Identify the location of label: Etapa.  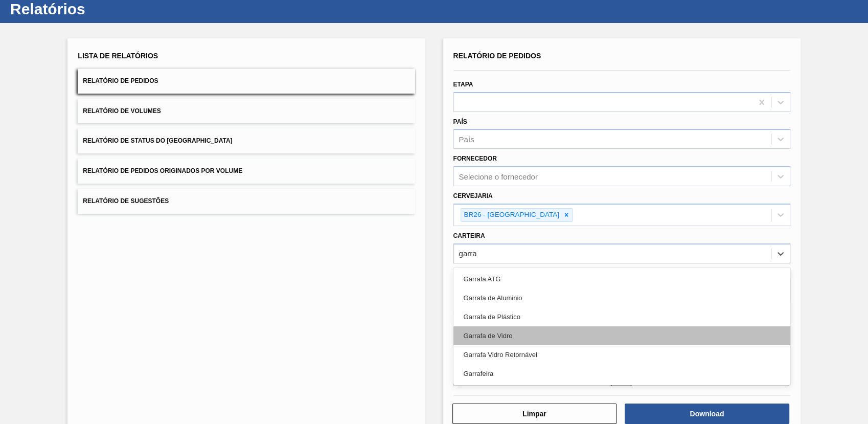
(463, 84).